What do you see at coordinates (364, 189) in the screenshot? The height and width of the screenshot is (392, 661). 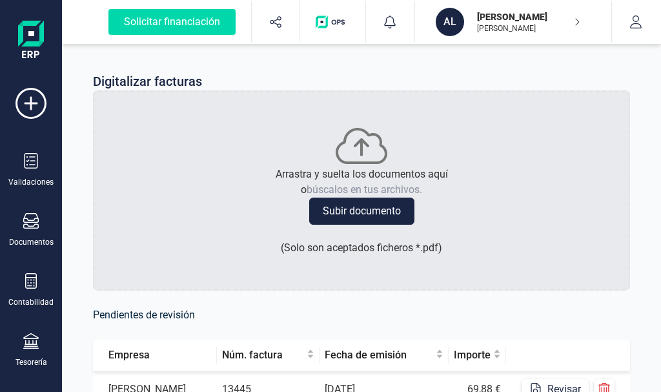 I see `span: búscalos en tus archivos.` at bounding box center [364, 189].